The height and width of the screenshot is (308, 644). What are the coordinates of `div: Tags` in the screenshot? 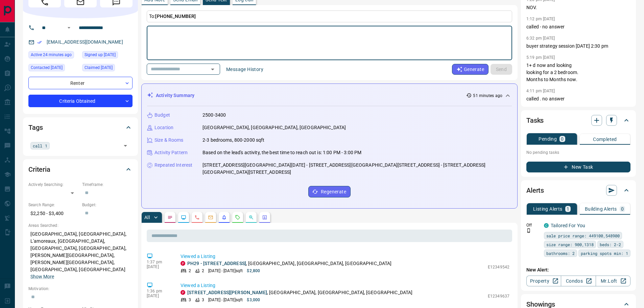 It's located at (80, 128).